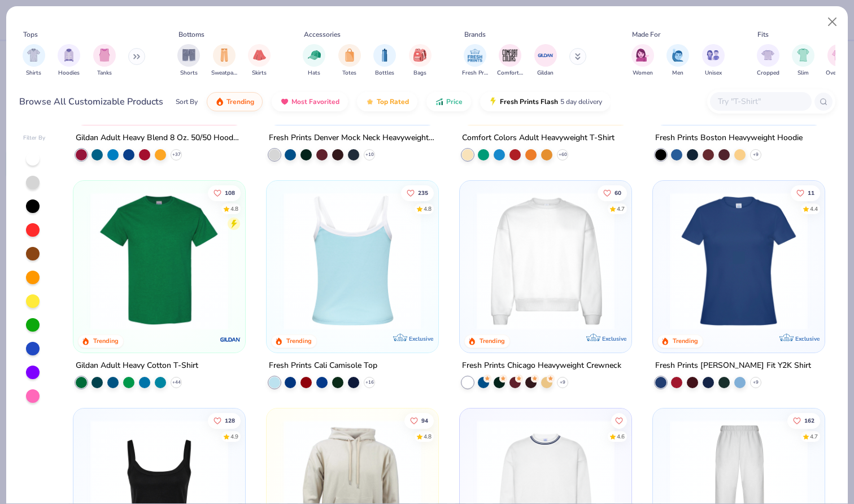  I want to click on img: 6a9a0a85-ee36-4a89-9588-981a92e8a910, so click(739, 261).